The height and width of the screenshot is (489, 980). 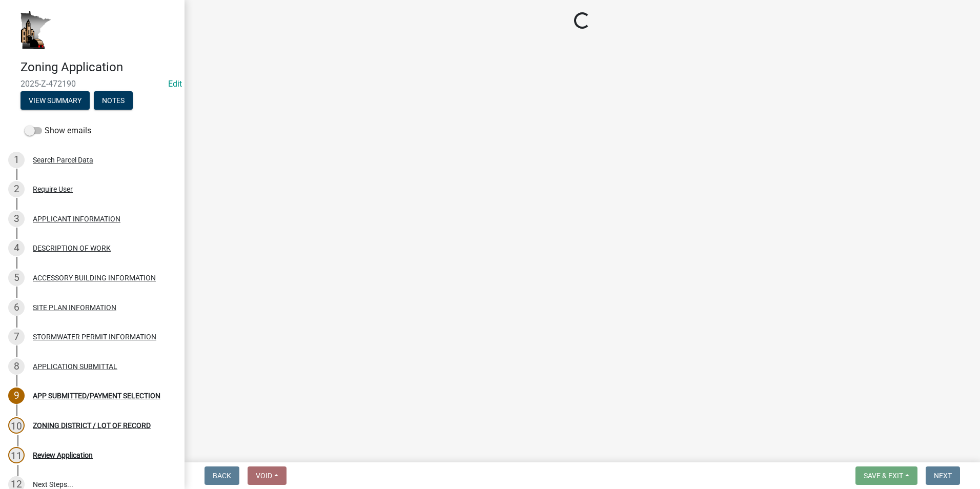 What do you see at coordinates (17, 426) in the screenshot?
I see `div: 10` at bounding box center [17, 426].